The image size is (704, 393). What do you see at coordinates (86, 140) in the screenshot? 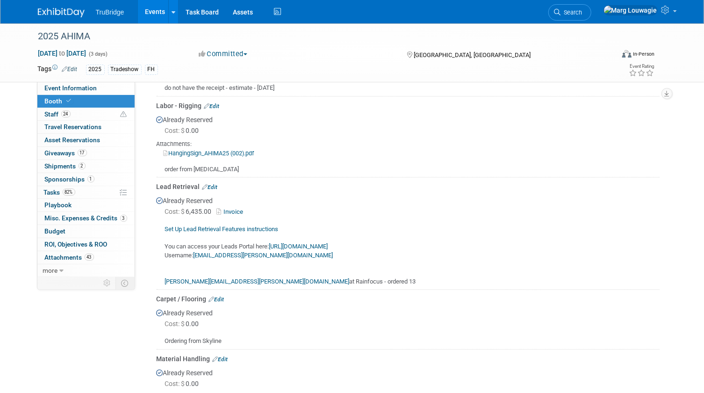
I see `a: Asset Reservations` at bounding box center [86, 140].